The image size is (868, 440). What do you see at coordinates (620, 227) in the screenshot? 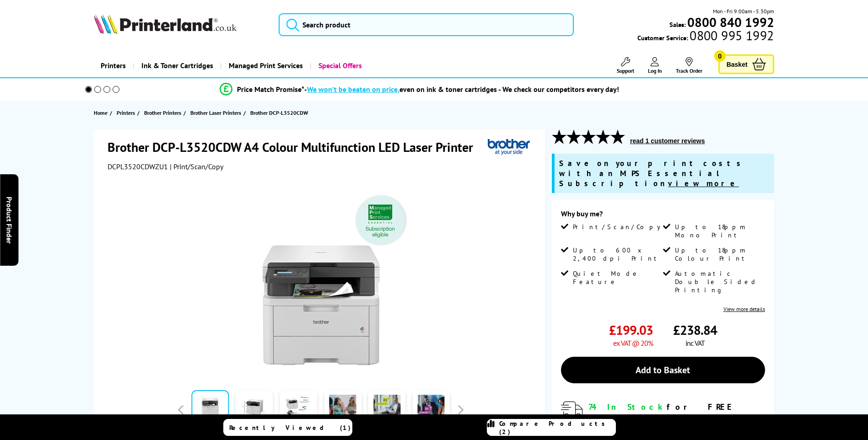
I see `span: Print/Scan/Copy` at bounding box center [620, 227].